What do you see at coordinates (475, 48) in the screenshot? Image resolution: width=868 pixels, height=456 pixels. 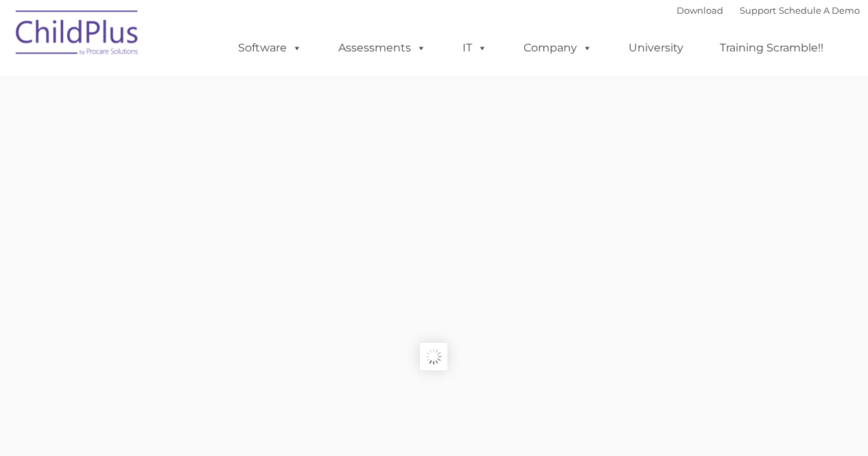 I see `a: IT` at bounding box center [475, 48].